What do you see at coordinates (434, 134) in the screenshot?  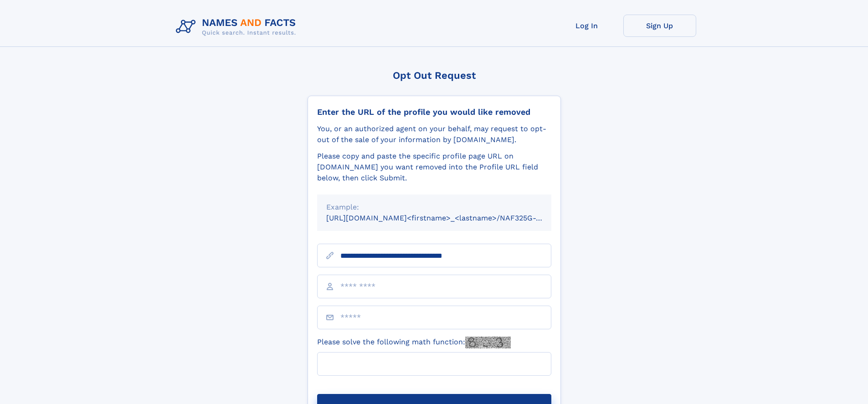 I see `div: You, or an authorized agent on your behalf, may request to opt-out of the sale of your informatio...` at bounding box center [434, 134].